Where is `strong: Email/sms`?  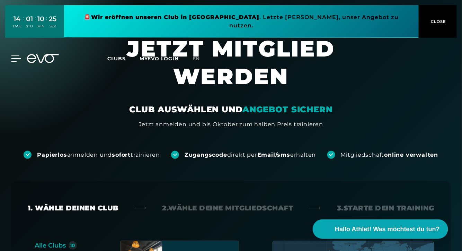
strong: Email/sms is located at coordinates (274, 154).